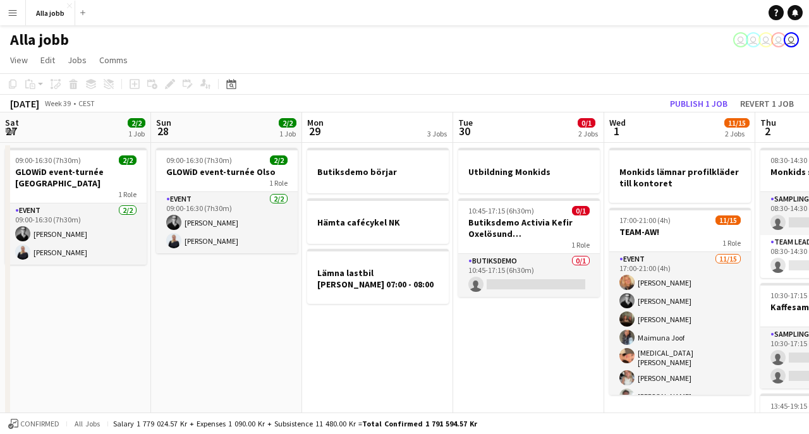  Describe the element at coordinates (47, 60) in the screenshot. I see `span: Edit` at that location.